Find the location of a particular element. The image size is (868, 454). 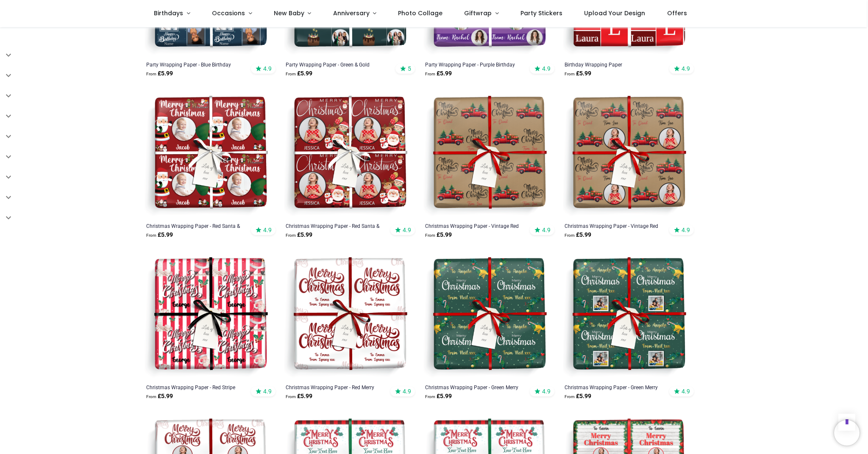

a: Party Wrapping Paper - Purple Birthday is located at coordinates (476, 64).